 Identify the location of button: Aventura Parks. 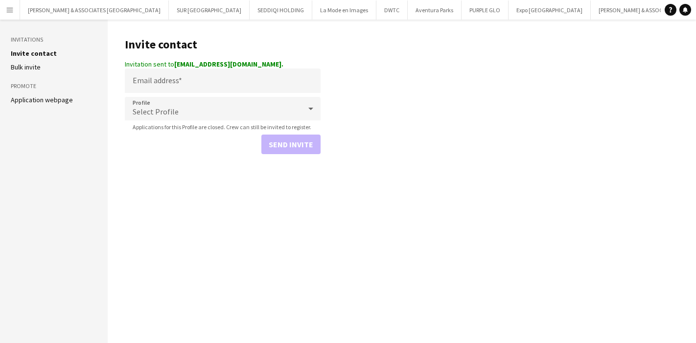
(434, 10).